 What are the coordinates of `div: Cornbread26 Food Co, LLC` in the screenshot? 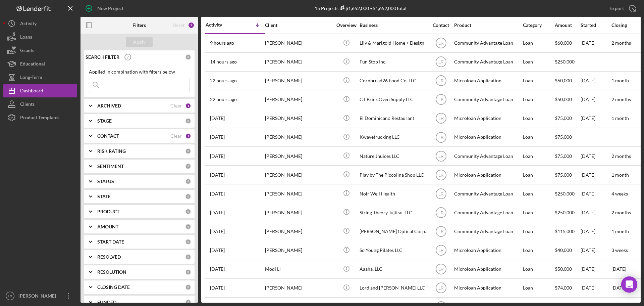 It's located at (393, 80).